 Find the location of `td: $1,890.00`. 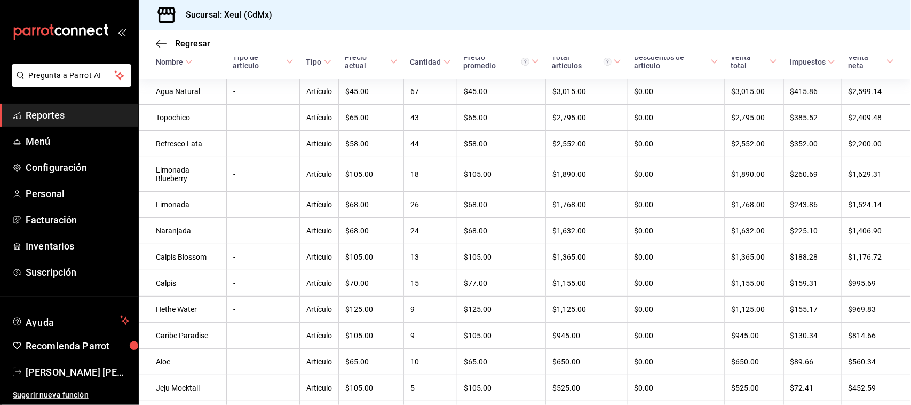

td: $1,890.00 is located at coordinates (587, 174).